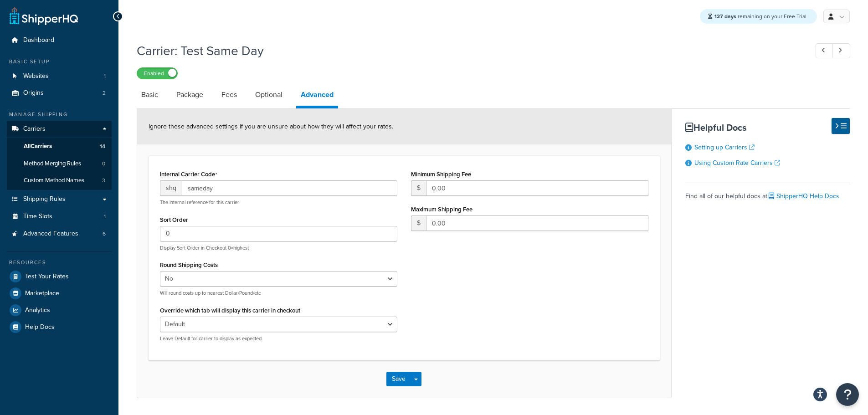  What do you see at coordinates (157, 74) in the screenshot?
I see `label: Enabled` at bounding box center [157, 74].